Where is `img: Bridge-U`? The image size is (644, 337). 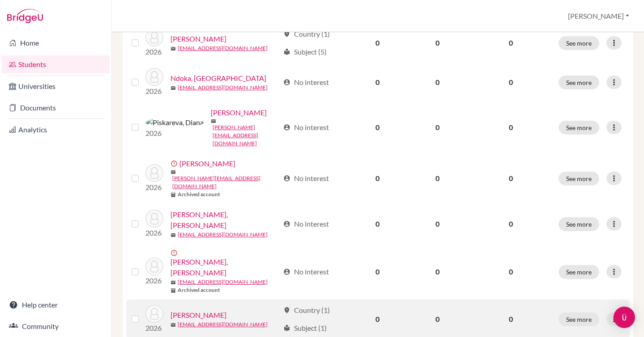 img: Bridge-U is located at coordinates (25, 16).